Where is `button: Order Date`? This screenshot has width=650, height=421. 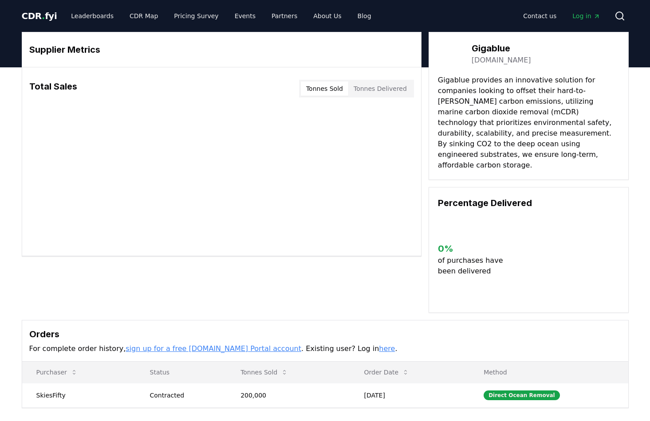
button: Order Date is located at coordinates (387, 373).